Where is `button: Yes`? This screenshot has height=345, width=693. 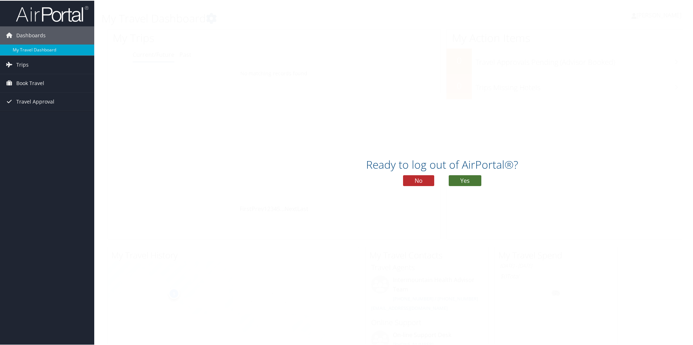
button: Yes is located at coordinates (465, 180).